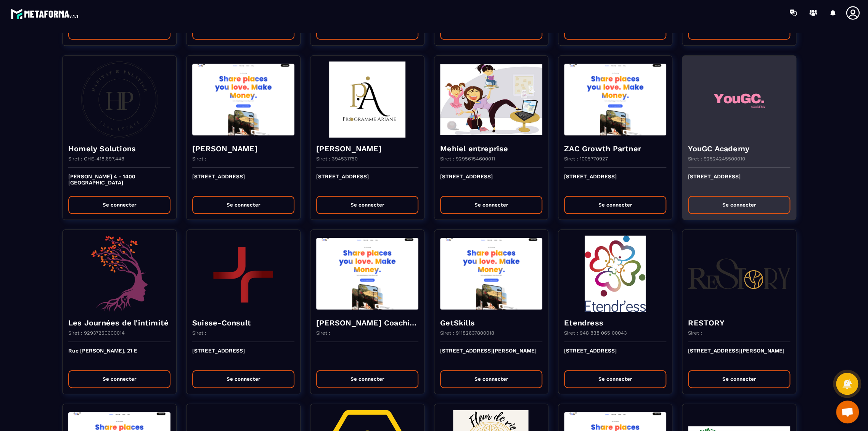 The height and width of the screenshot is (431, 868). I want to click on h4: ZAC Growth Partner, so click(616, 148).